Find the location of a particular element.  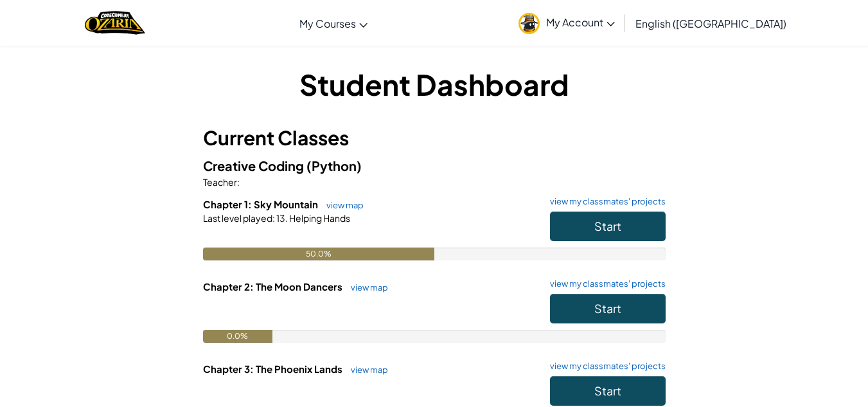

span: My Account is located at coordinates (580, 22).